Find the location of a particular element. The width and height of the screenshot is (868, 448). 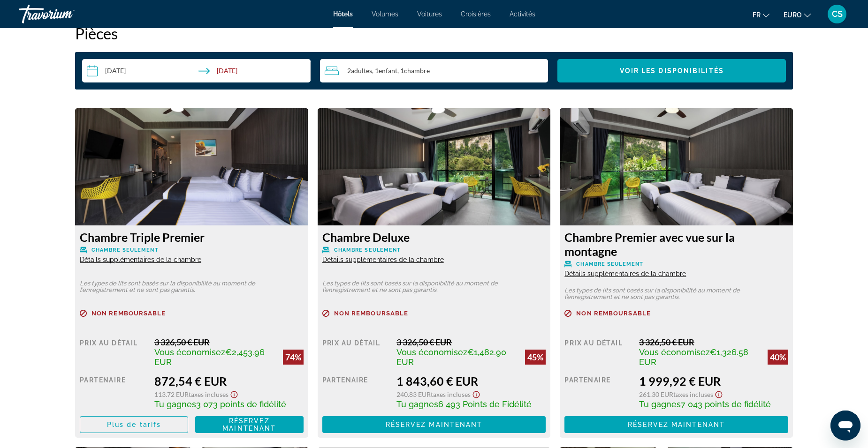

span: 6 493 Points de Fidélité is located at coordinates (485, 404).